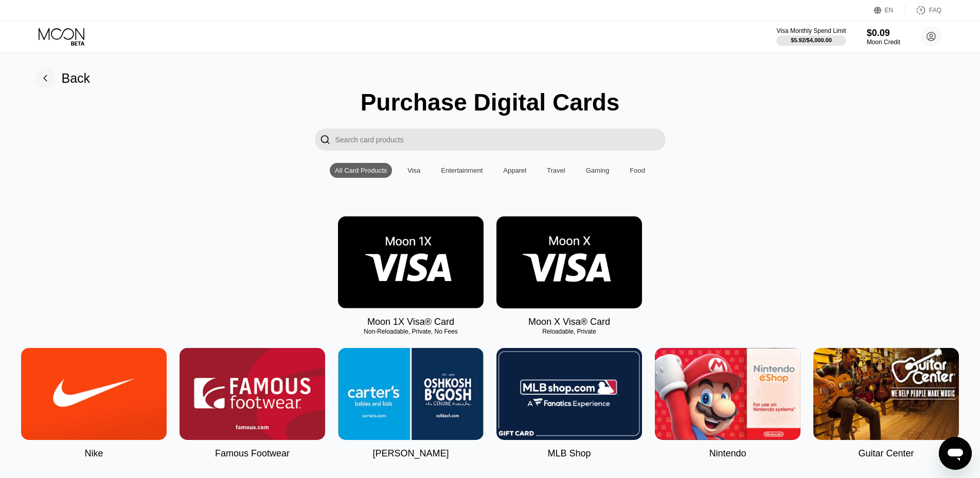  Describe the element at coordinates (569, 331) in the screenshot. I see `div: Reloadable, Private` at that location.